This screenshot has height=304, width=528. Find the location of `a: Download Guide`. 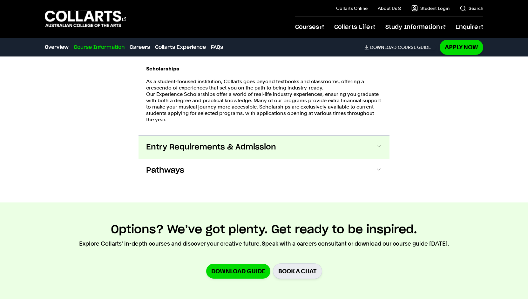

a: Download Guide is located at coordinates (238, 271).